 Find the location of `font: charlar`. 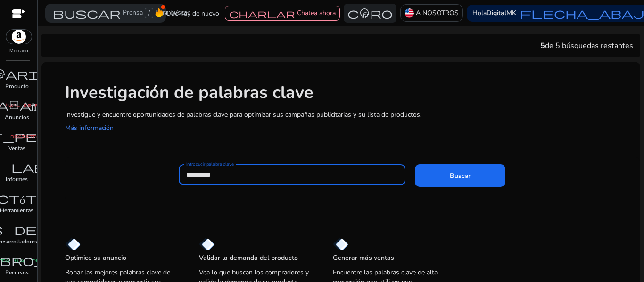

font: charlar is located at coordinates (262, 14).